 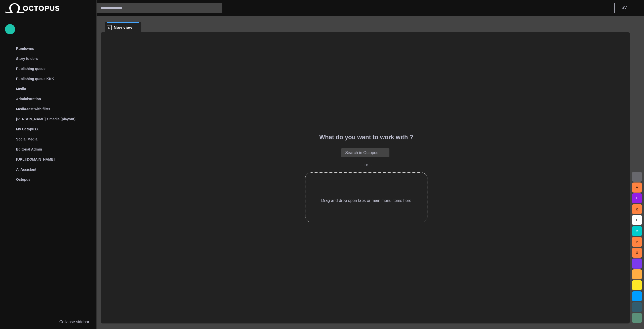 I want to click on button: Collapse sidebar, so click(x=48, y=322).